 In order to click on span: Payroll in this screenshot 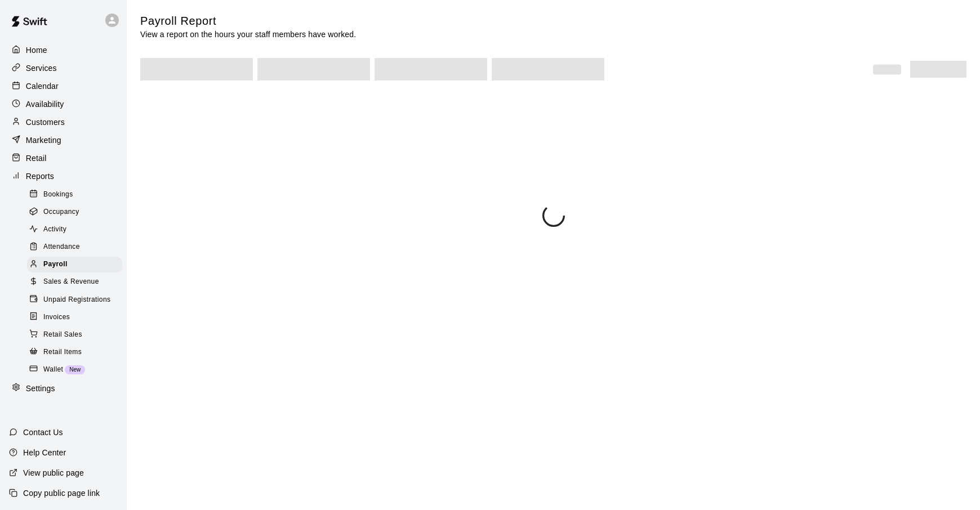, I will do `click(55, 265)`.